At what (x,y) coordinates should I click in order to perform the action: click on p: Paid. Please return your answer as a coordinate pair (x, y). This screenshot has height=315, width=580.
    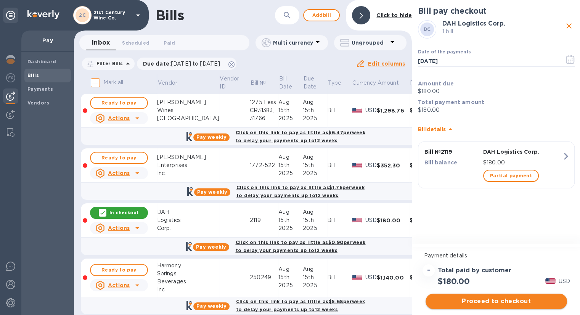
    Looking at the image, I should click on (416, 83).